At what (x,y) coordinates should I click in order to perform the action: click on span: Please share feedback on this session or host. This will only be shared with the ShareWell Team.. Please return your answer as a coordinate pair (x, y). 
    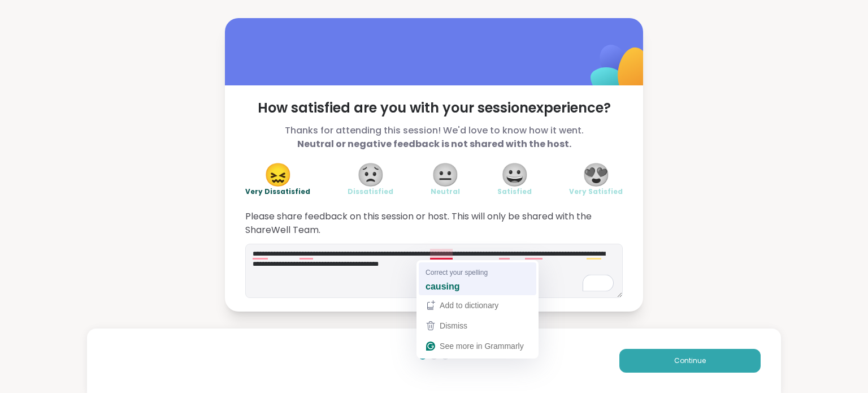
    Looking at the image, I should click on (434, 223).